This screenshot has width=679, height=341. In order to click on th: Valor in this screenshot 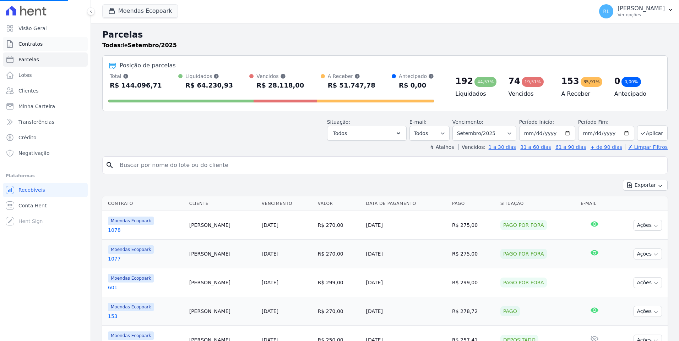, I will do `click(339, 204)`.